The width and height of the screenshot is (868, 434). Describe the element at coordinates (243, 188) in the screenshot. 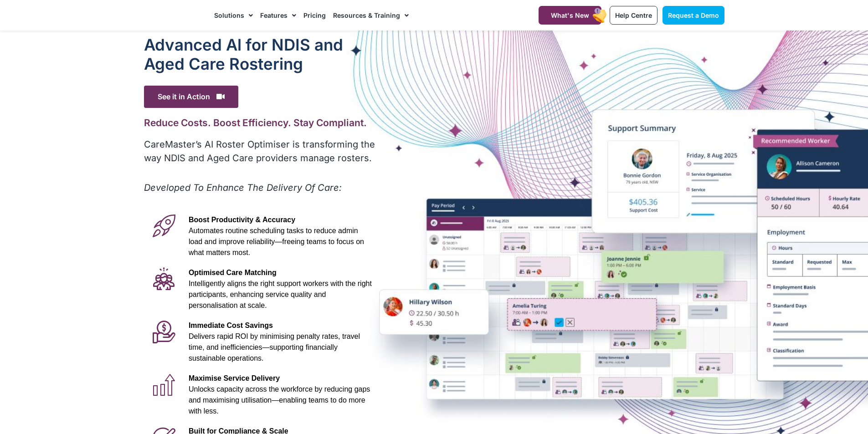

I see `em: Developed To Enhance The Delivery Of Care:` at that location.